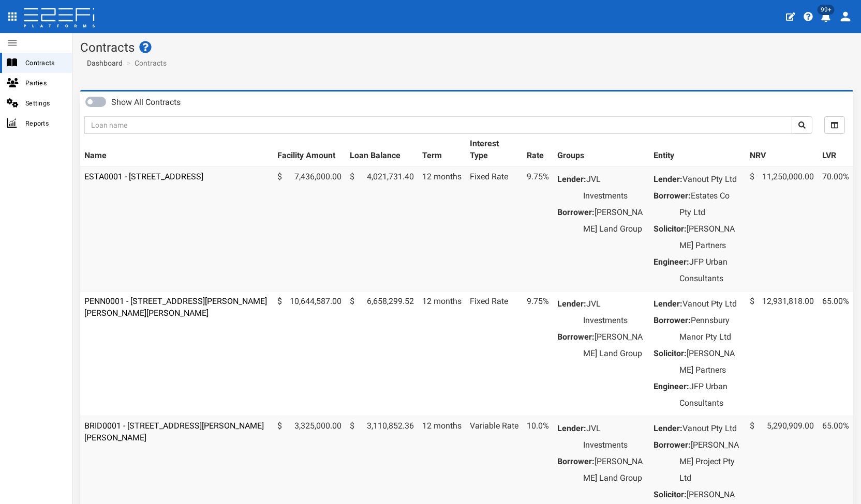  I want to click on input: Loan name, so click(438, 125).